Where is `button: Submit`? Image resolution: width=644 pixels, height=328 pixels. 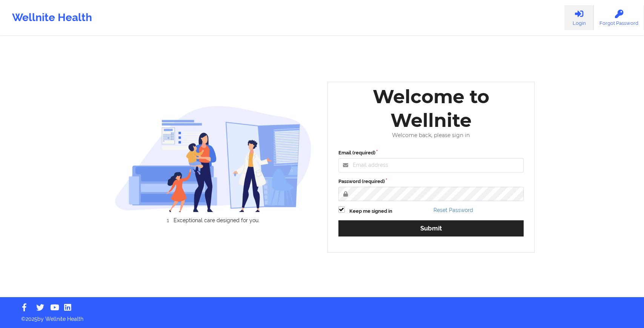
button: Submit is located at coordinates (431, 228).